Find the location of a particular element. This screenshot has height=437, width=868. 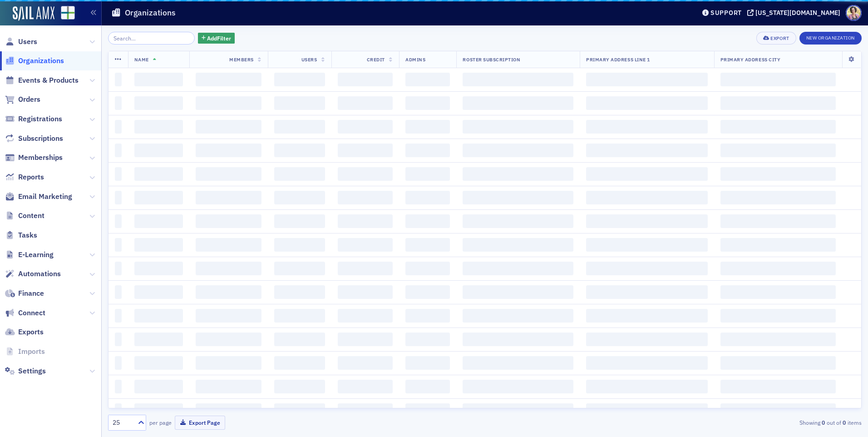

span: Settings is located at coordinates (32, 372).